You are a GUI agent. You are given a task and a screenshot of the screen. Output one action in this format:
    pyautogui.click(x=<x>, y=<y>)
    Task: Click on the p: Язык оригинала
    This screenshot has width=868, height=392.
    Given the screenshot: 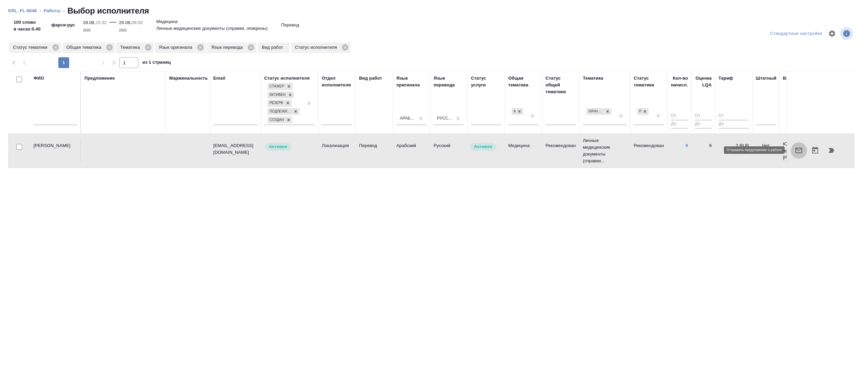 What is the action you would take?
    pyautogui.click(x=177, y=48)
    